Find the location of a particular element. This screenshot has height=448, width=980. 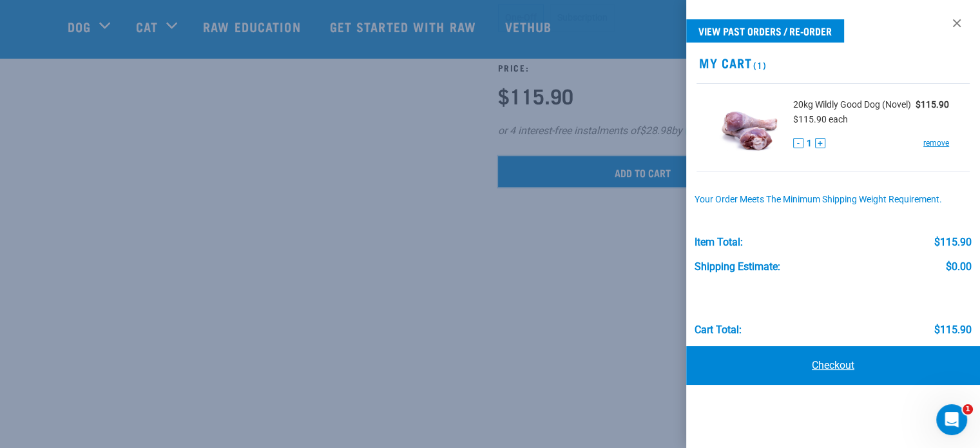

div: Shipping Estimate: is located at coordinates (737, 267).